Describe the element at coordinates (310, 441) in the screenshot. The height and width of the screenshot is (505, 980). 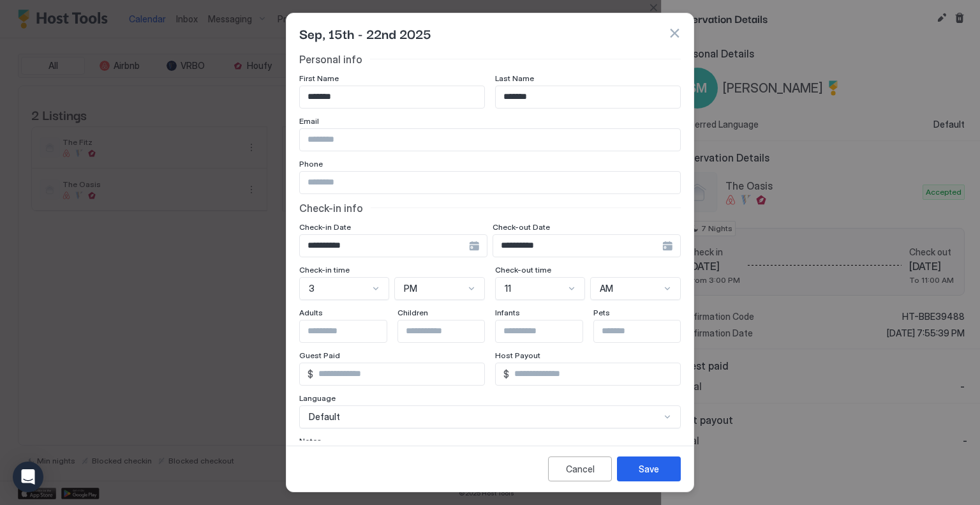
I see `span: Notes` at that location.